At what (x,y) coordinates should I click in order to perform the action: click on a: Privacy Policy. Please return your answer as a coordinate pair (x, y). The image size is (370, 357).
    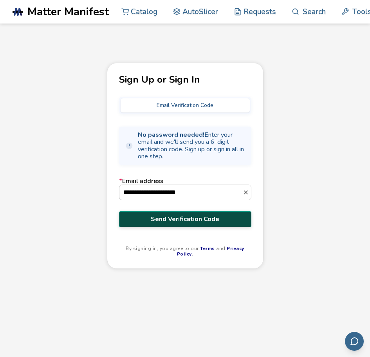
    Looking at the image, I should click on (211, 251).